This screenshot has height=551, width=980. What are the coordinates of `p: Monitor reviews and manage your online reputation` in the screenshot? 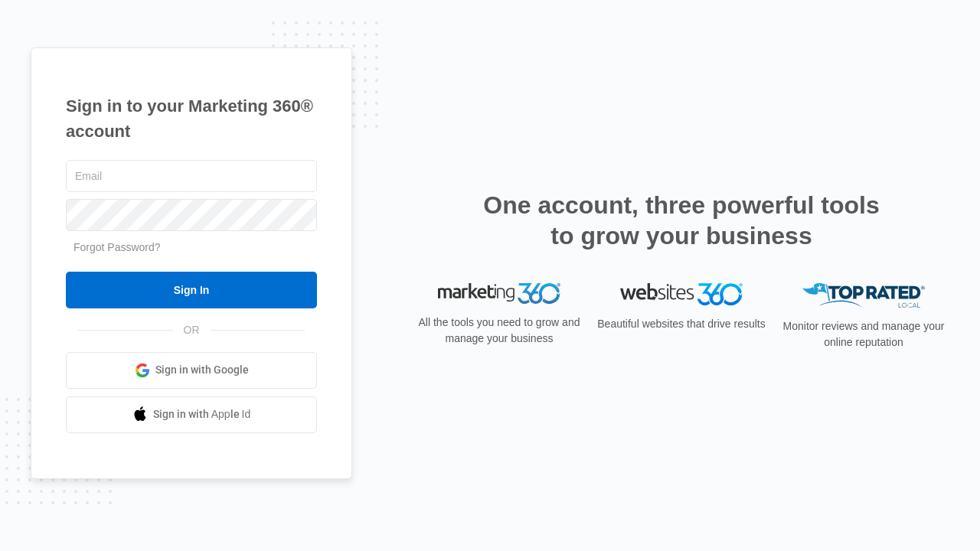 It's located at (864, 335).